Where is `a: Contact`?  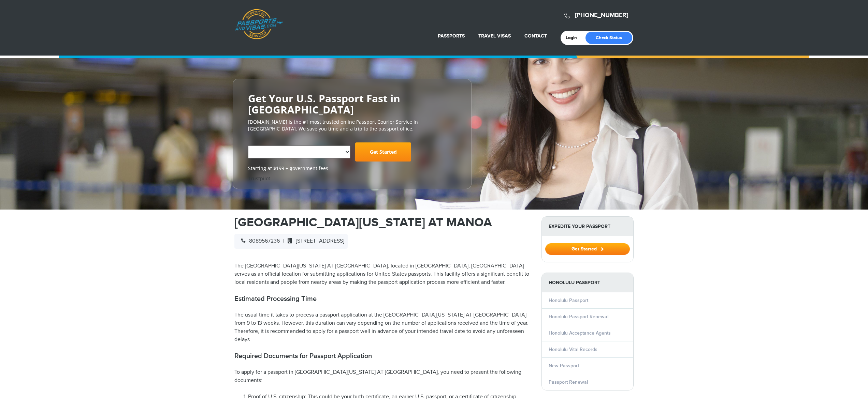 a: Contact is located at coordinates (536, 36).